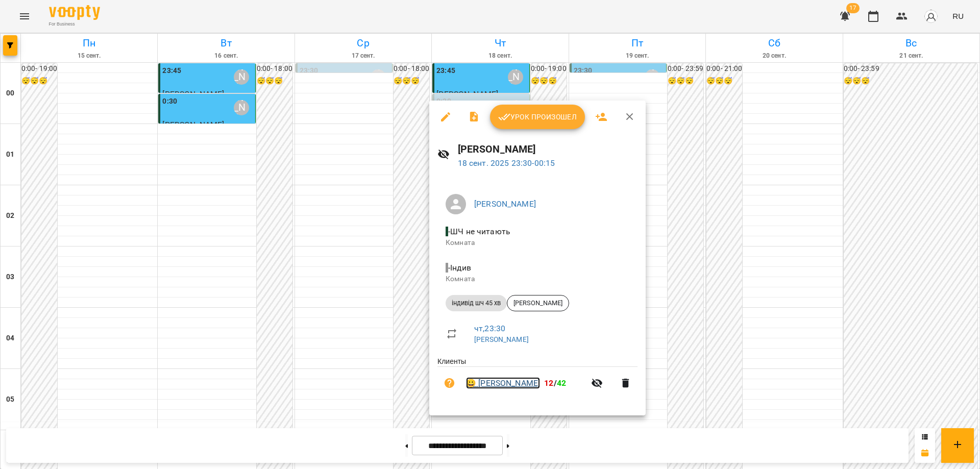  What do you see at coordinates (460, 267) in the screenshot?
I see `span: - Індив` at bounding box center [460, 267].